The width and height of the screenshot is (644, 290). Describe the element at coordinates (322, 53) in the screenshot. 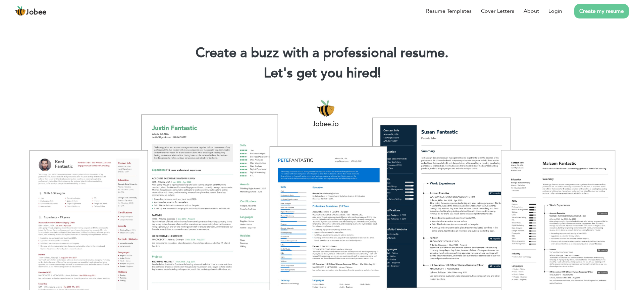

I see `h1: Create a buzz with a professional resume.` at that location.